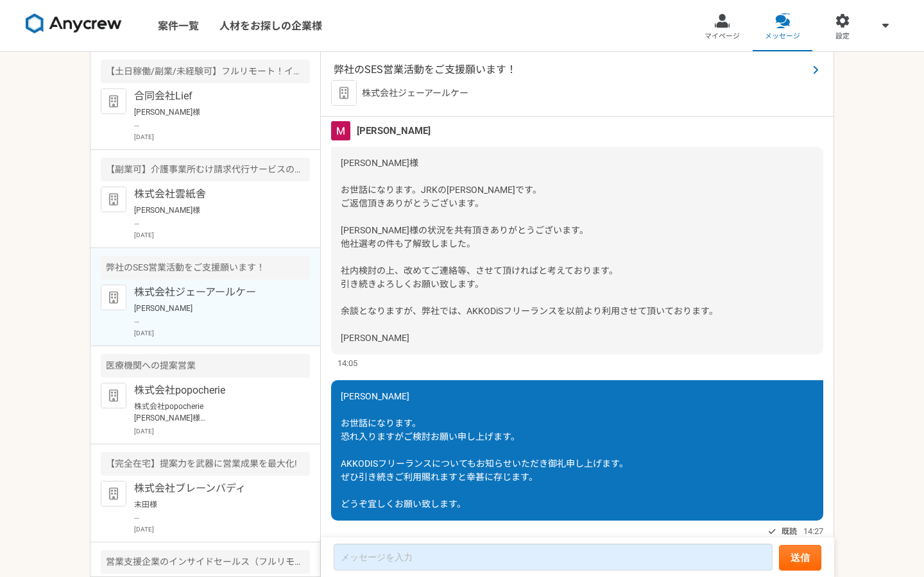  What do you see at coordinates (205, 464) in the screenshot?
I see `div: 【完全在宅】提案力を武器に営業成果を最大化!` at bounding box center [205, 464].